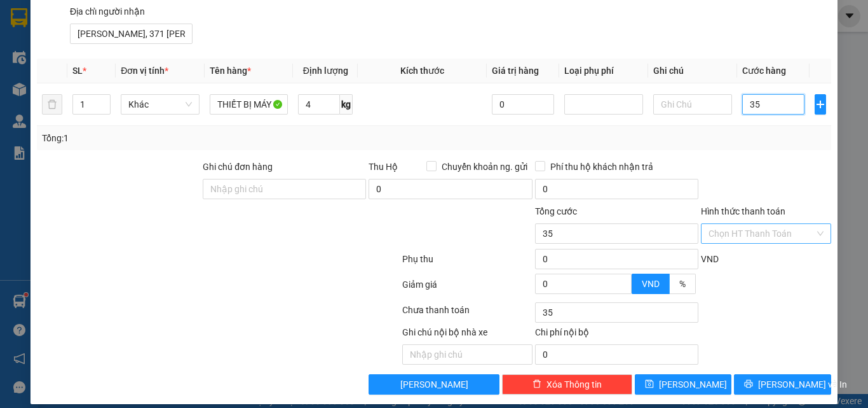 The height and width of the screenshot is (408, 868). What do you see at coordinates (77, 71) in the screenshot?
I see `span: SL` at bounding box center [77, 71].